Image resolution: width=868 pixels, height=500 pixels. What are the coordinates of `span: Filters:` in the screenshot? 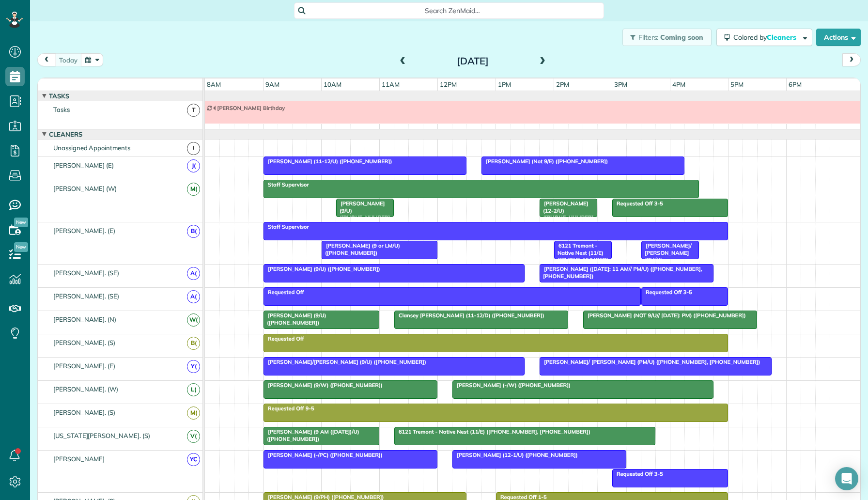 It's located at (648, 37).